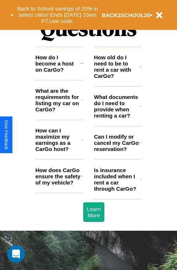 This screenshot has height=270, width=177. Describe the element at coordinates (116, 67) in the screenshot. I see `h3: How old do I need to be to rent a car with CarGo?` at that location.